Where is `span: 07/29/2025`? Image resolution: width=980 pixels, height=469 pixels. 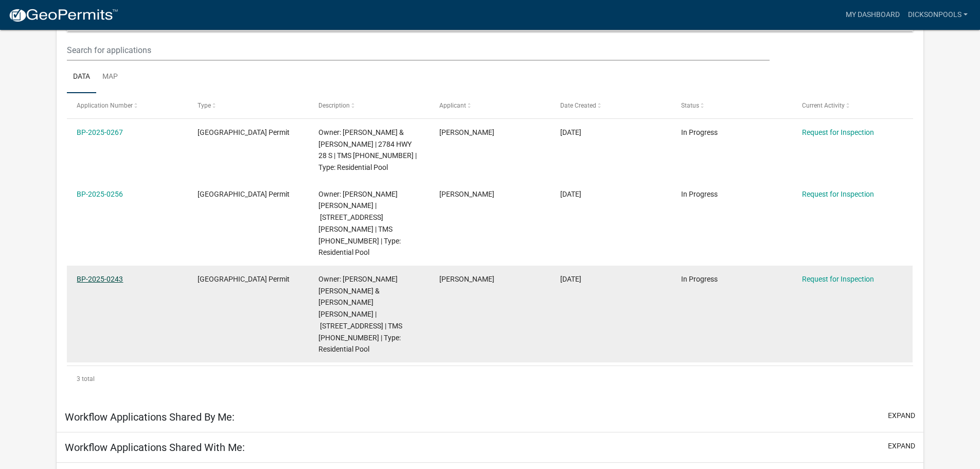 span: 07/29/2025 is located at coordinates (571, 194).